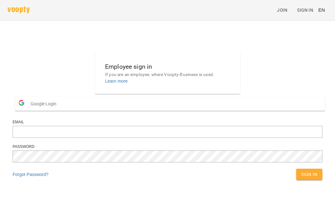 Image resolution: width=335 pixels, height=199 pixels. What do you see at coordinates (116, 81) in the screenshot?
I see `a: Learn more` at bounding box center [116, 81].